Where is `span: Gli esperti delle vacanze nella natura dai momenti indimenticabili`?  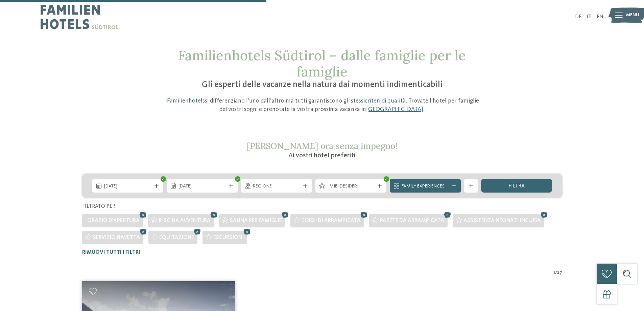 span: Gli esperti delle vacanze nella natura dai momenti indimenticabili is located at coordinates (322, 85).